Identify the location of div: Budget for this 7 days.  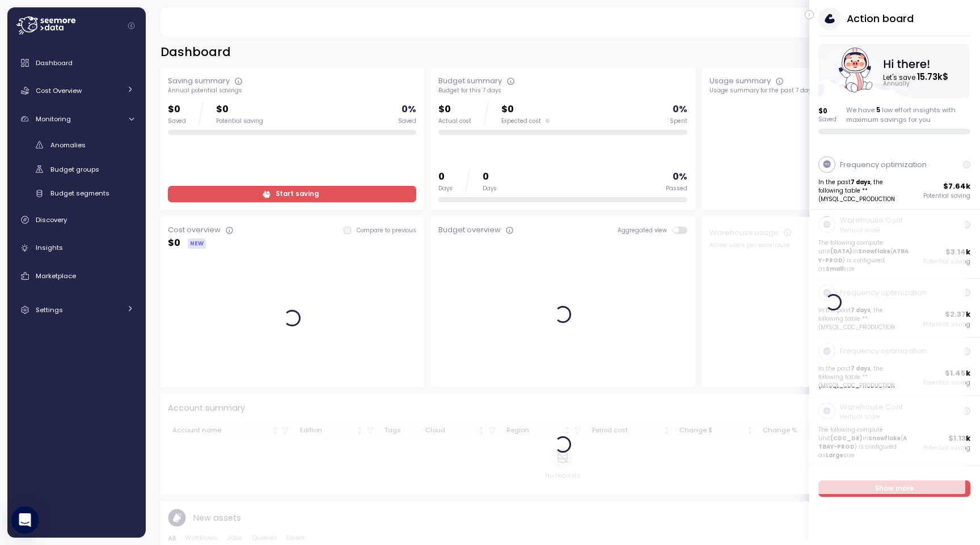
(562, 91).